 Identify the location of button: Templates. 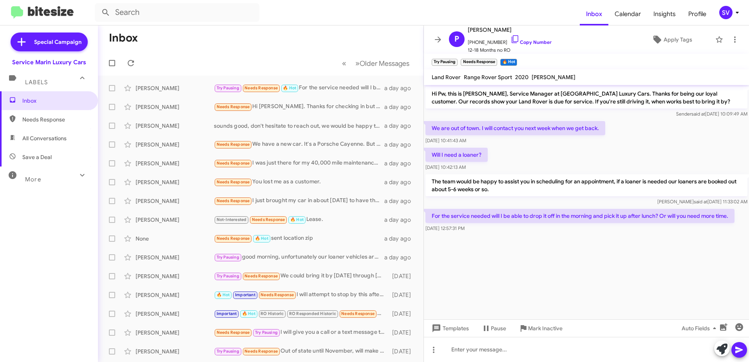
(449, 328).